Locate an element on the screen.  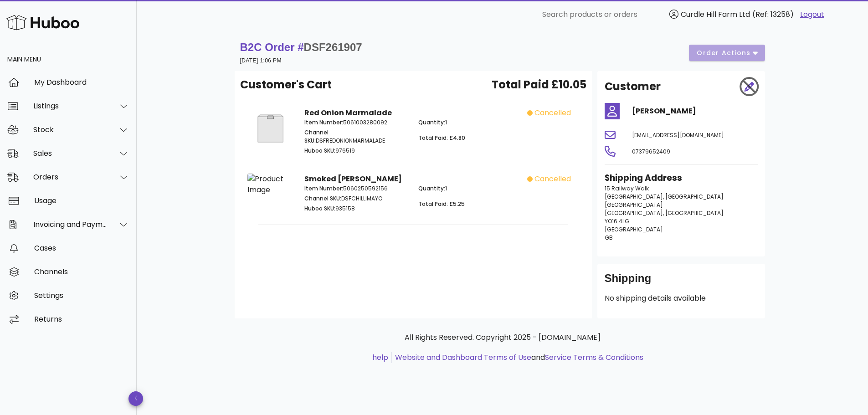
div: Listings is located at coordinates (70, 106).